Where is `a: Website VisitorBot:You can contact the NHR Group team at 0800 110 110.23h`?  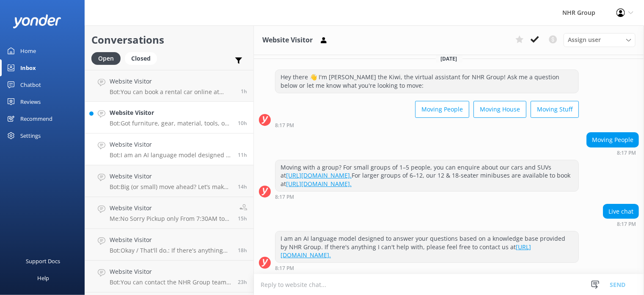
a: Website VisitorBot:You can contact the NHR Group team at 0800 110 110.23h is located at coordinates (169, 276).